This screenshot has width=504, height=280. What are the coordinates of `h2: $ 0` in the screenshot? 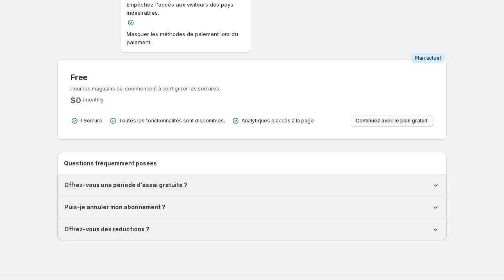 It's located at (76, 100).